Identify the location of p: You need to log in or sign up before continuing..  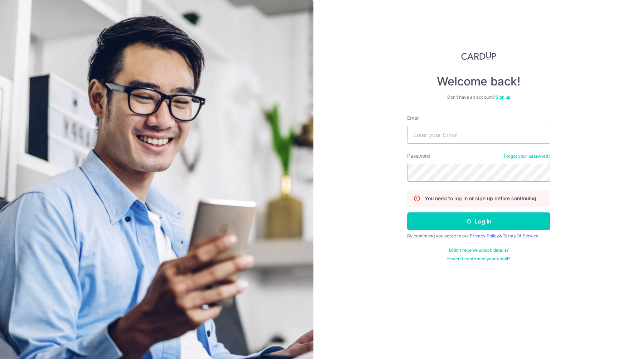
(481, 198).